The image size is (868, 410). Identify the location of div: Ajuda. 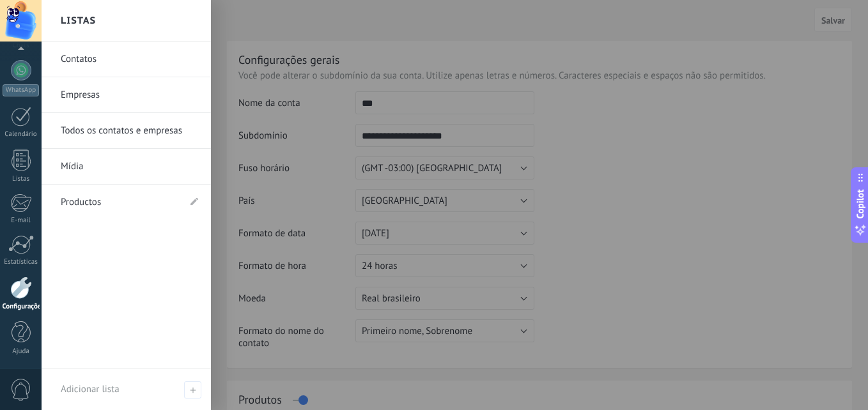
(21, 351).